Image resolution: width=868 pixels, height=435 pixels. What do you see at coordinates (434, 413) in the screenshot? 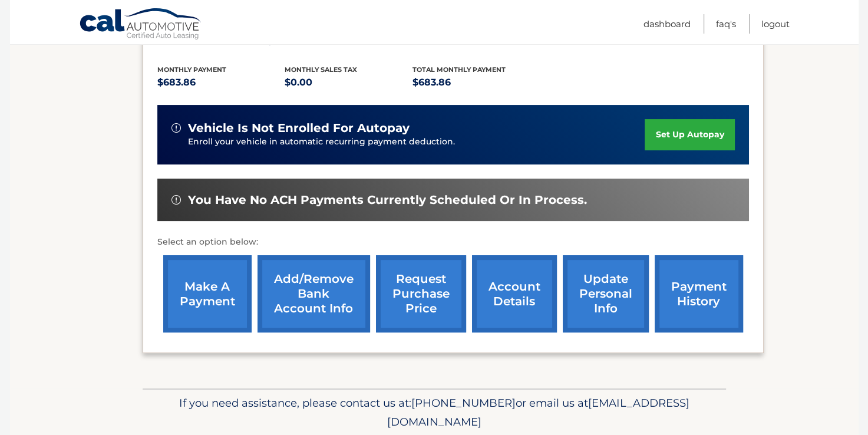
I see `p: If you need assistance, please contact us at: or email us at` at bounding box center [434, 413].